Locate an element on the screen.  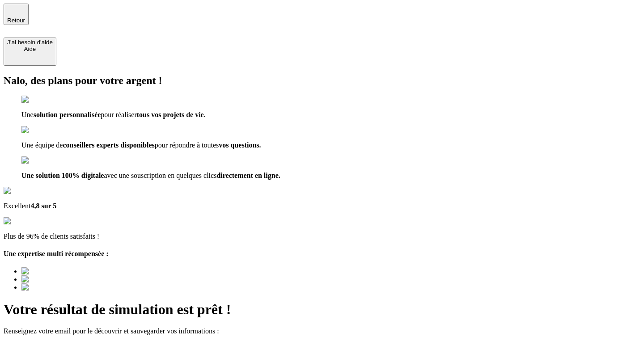
h4: Une expertise multi récompensée : is located at coordinates (322, 254).